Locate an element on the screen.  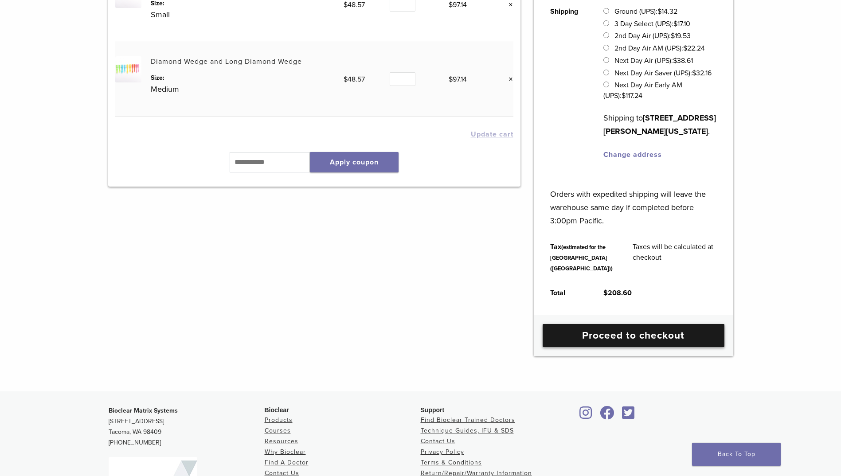
td: Taxes will be calculated at checkout is located at coordinates (675, 258).